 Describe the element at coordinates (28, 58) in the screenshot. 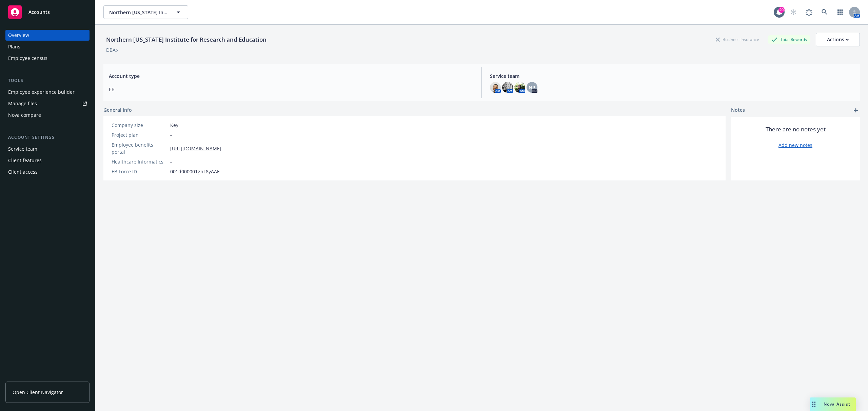

I see `div: Employee census` at that location.